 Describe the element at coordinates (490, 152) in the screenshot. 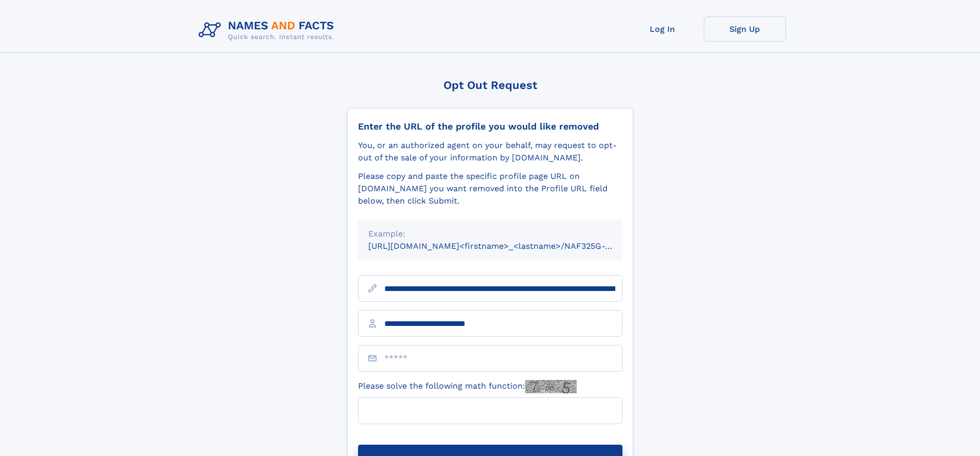

I see `div: You, or an authorized agent on your behalf, may request to opt-out of the sale of your informatio...` at that location.